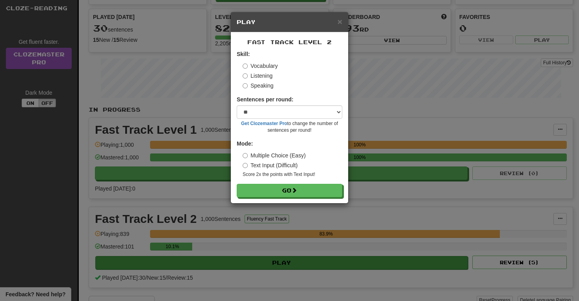 The height and width of the screenshot is (301, 579). Describe the element at coordinates (292, 174) in the screenshot. I see `small: Score 2x the points with Text Input !` at that location.